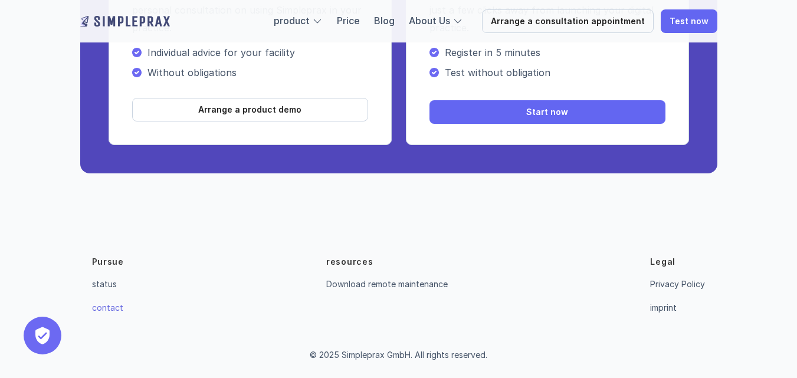  I want to click on font: Start now, so click(547, 112).